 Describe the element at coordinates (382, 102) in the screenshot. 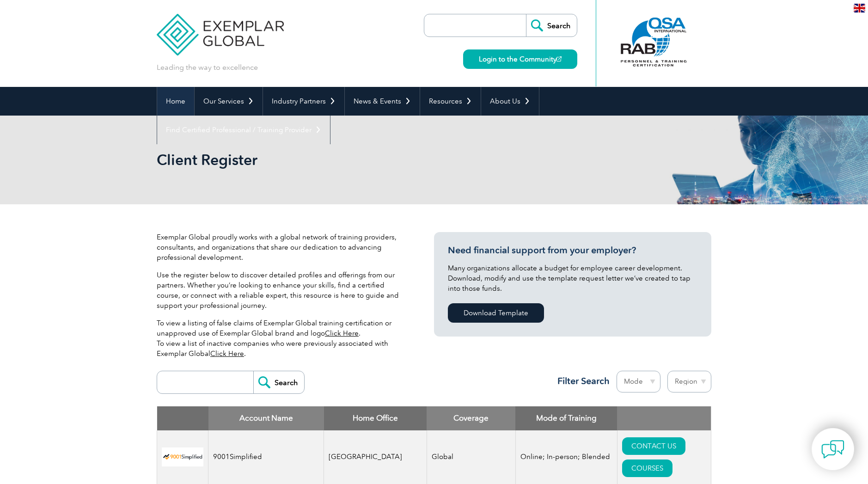

I see `a: News & Events` at that location.